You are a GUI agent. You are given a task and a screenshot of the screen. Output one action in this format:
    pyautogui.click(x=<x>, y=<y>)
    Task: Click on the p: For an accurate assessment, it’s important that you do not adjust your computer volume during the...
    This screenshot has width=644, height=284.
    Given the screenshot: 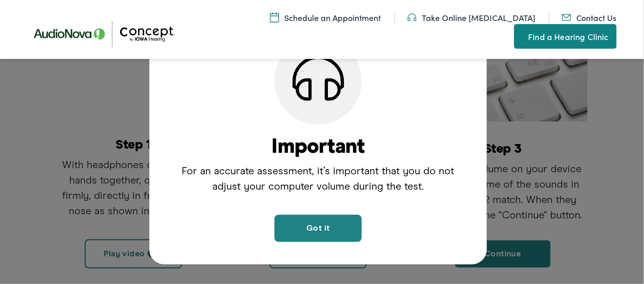 What is the action you would take?
    pyautogui.click(x=318, y=179)
    